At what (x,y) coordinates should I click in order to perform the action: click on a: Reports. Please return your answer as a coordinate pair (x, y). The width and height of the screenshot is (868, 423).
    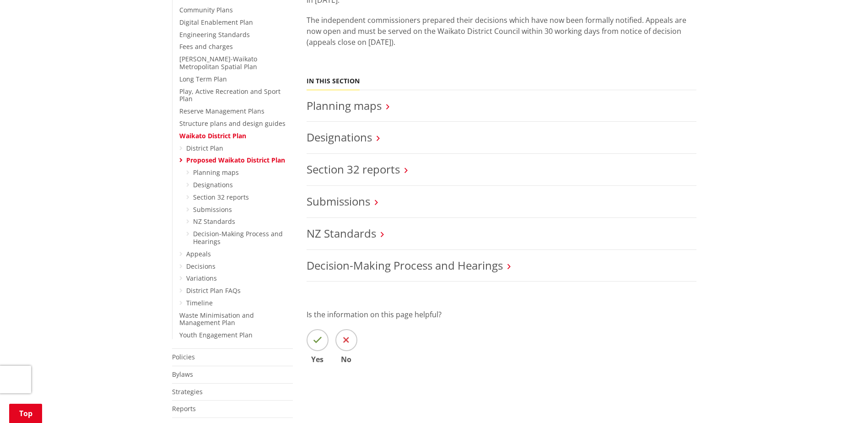
    Looking at the image, I should click on (184, 408).